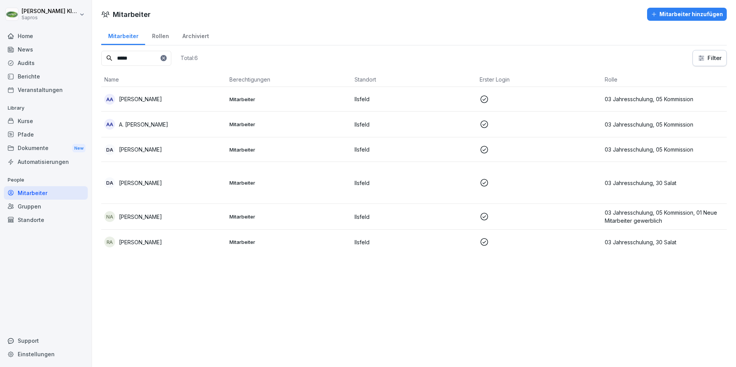  What do you see at coordinates (46, 76) in the screenshot?
I see `div: Berichte` at bounding box center [46, 76].